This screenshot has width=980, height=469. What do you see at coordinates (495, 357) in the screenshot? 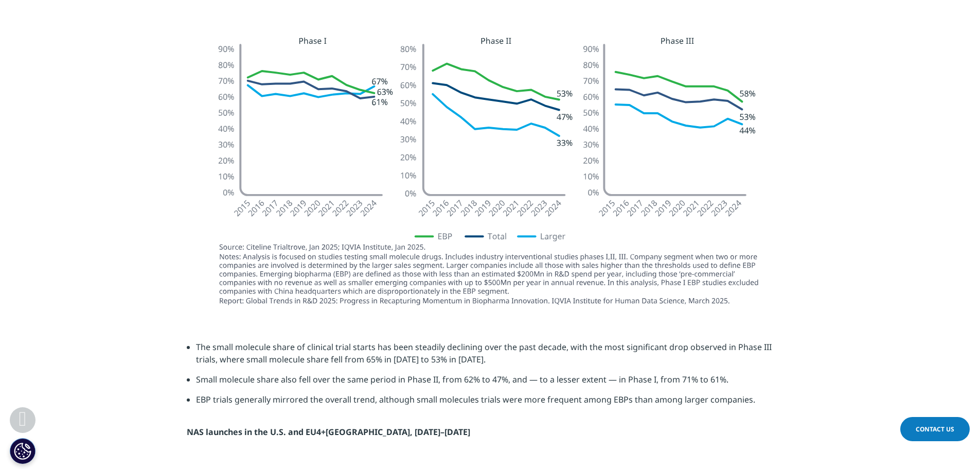
I see `li: The small molecule share of clinical trial starts has been steadily declining over the past decad...` at bounding box center [495, 357].